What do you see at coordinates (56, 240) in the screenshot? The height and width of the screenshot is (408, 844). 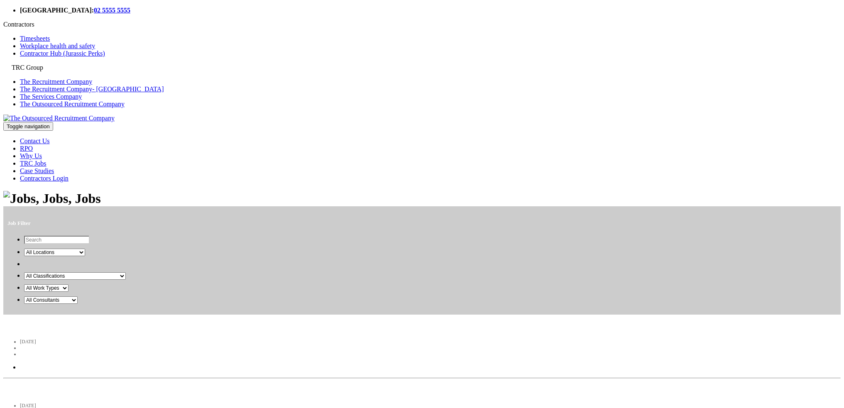 I see `input: Search` at bounding box center [56, 240].